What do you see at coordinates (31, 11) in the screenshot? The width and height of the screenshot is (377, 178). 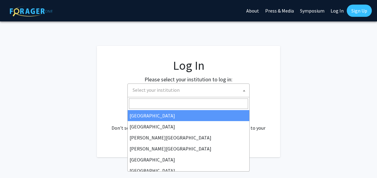 I see `img: ForagerOne Logo` at bounding box center [31, 11].